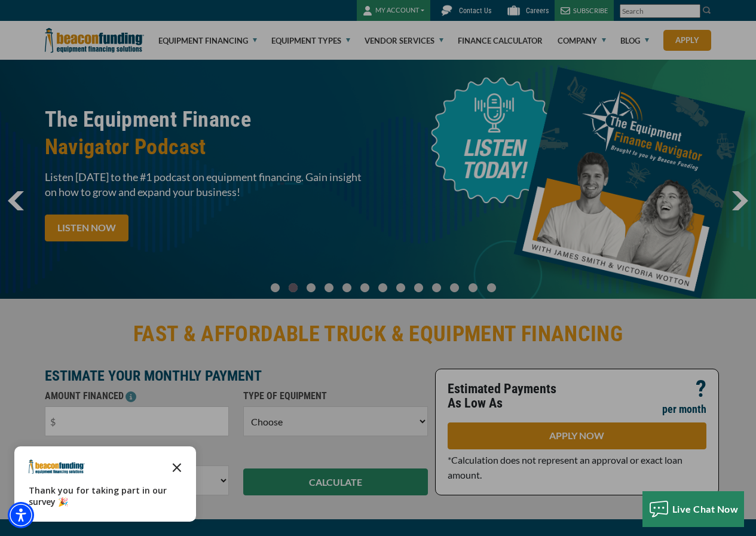 This screenshot has width=756, height=536. What do you see at coordinates (105, 484) in the screenshot?
I see `div: Survey` at bounding box center [105, 484].